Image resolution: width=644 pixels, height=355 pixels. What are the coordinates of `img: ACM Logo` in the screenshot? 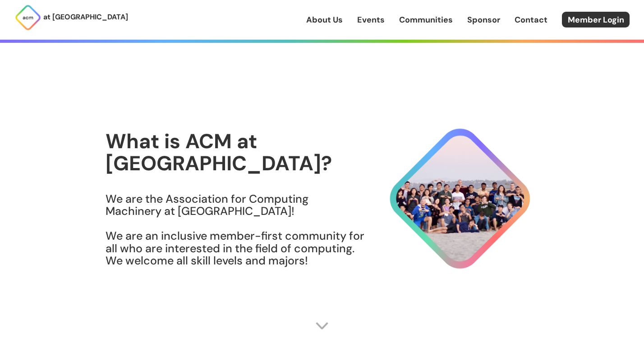 It's located at (28, 17).